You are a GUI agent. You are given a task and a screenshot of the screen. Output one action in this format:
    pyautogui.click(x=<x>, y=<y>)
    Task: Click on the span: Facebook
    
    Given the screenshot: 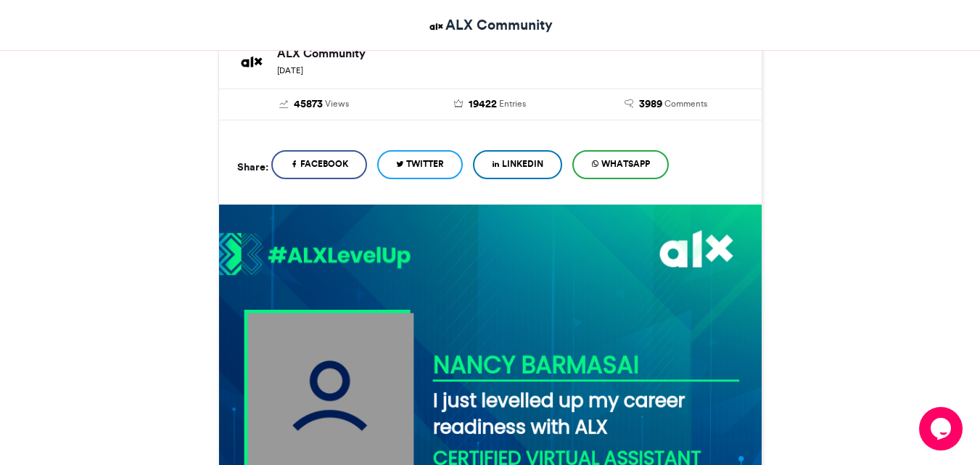 What is the action you would take?
    pyautogui.click(x=324, y=164)
    